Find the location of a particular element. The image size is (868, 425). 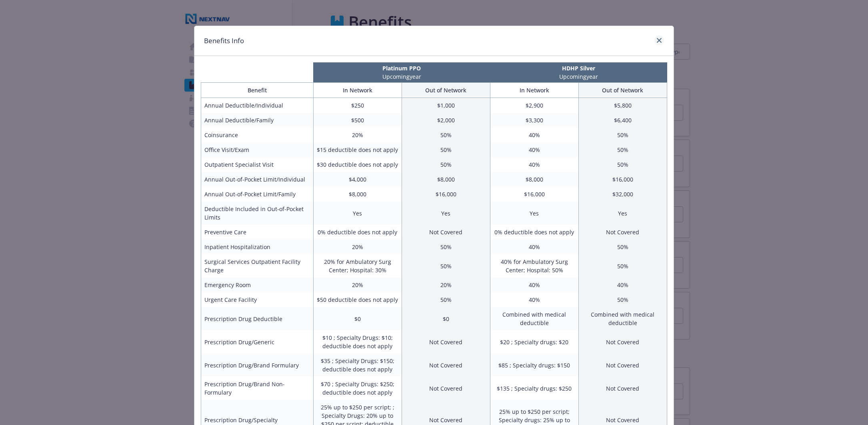

td: $20 ; Specialty drugs: $20 is located at coordinates (534, 342).